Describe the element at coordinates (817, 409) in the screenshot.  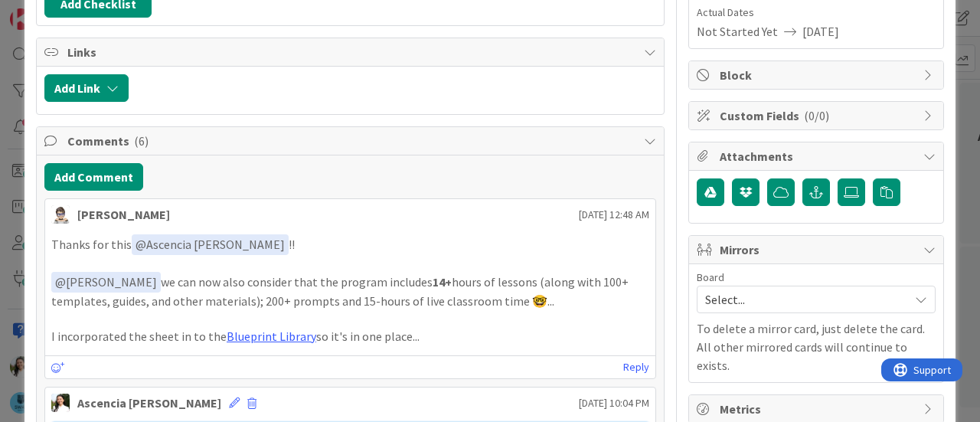
I see `span: Metrics` at that location.